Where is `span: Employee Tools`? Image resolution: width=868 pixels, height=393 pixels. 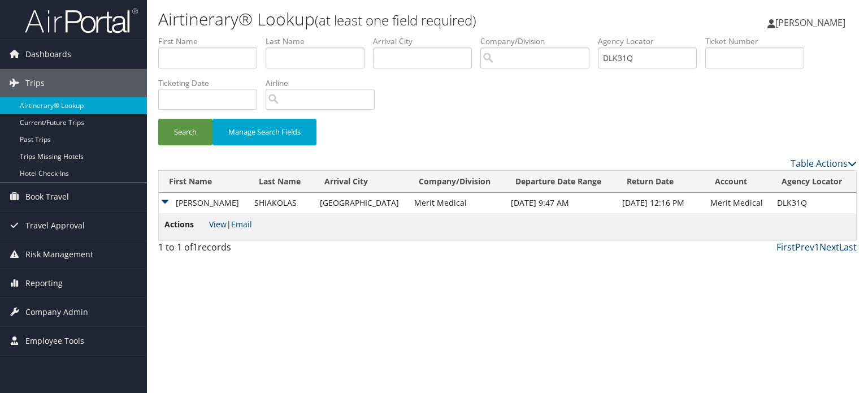
span: Employee Tools is located at coordinates (55, 341).